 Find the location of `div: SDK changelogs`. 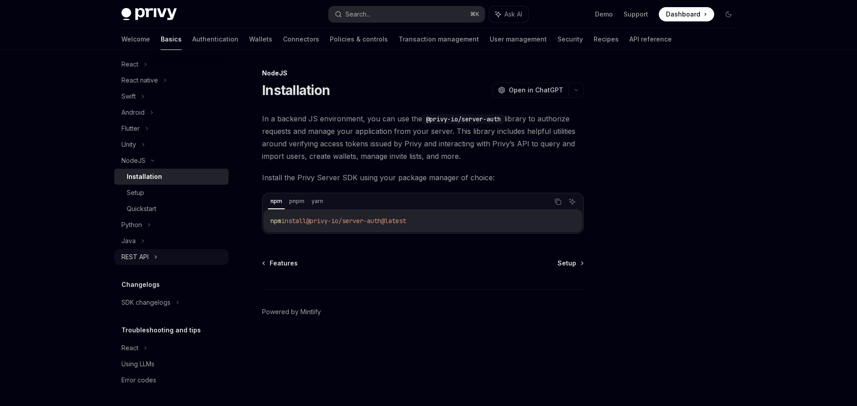

div: SDK changelogs is located at coordinates (146, 303).